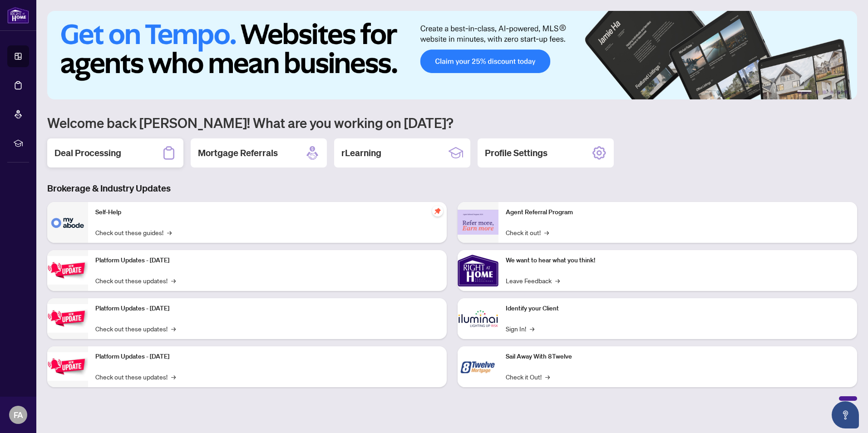 Image resolution: width=868 pixels, height=433 pixels. Describe the element at coordinates (845, 92) in the screenshot. I see `button: 6` at that location.